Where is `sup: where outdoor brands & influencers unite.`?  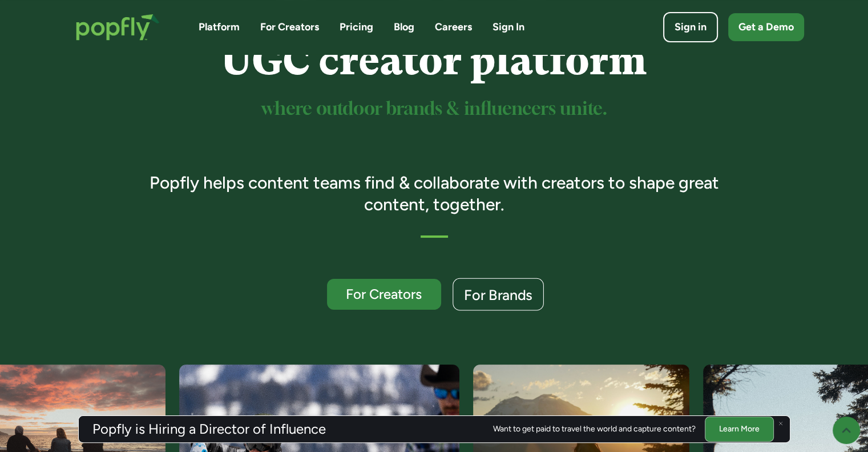 sup: where outdoor brands & influencers unite. is located at coordinates (434, 109).